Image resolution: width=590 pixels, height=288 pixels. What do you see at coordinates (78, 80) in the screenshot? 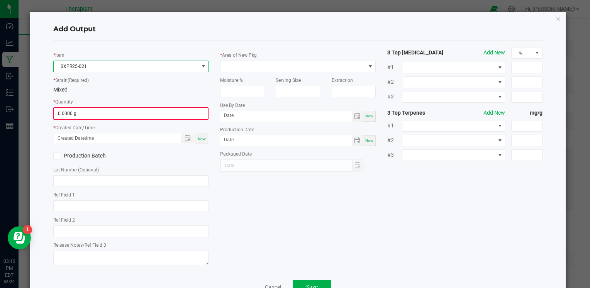
I see `span: (Required)` at bounding box center [78, 80].